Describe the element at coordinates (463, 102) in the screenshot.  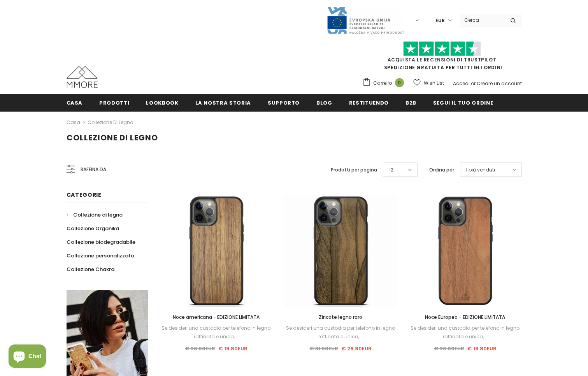
I see `a: Segui il tuo ordine` at that location.